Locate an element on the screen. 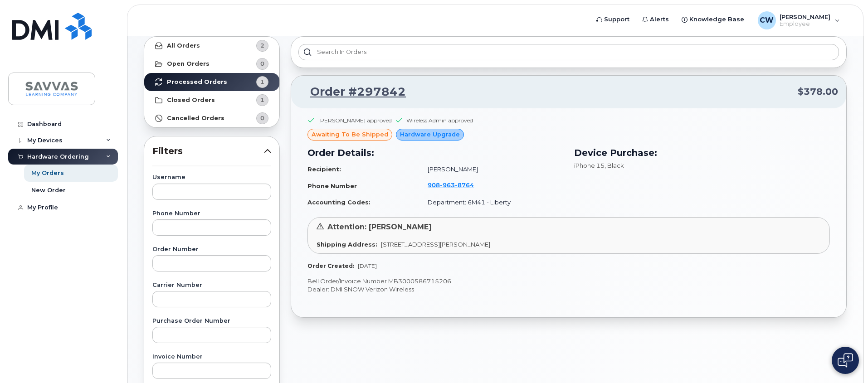  a: Processed Orders1 is located at coordinates (212, 82).